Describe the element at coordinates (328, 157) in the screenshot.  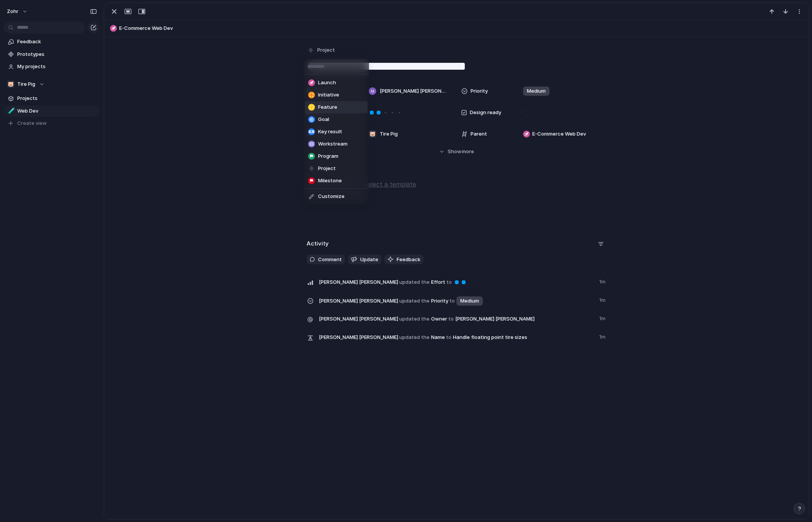
I see `span: Program` at that location.